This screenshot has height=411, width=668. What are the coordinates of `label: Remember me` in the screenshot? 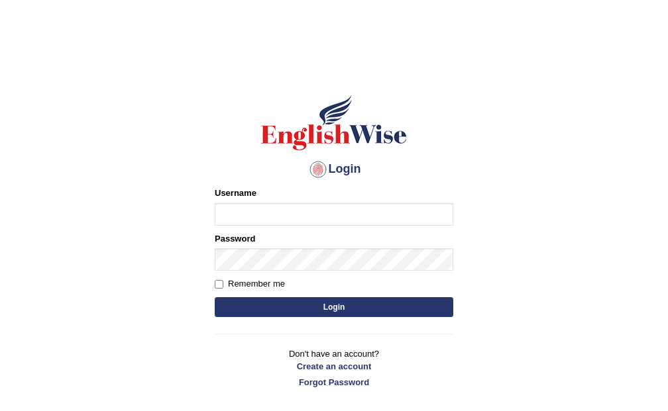 It's located at (250, 284).